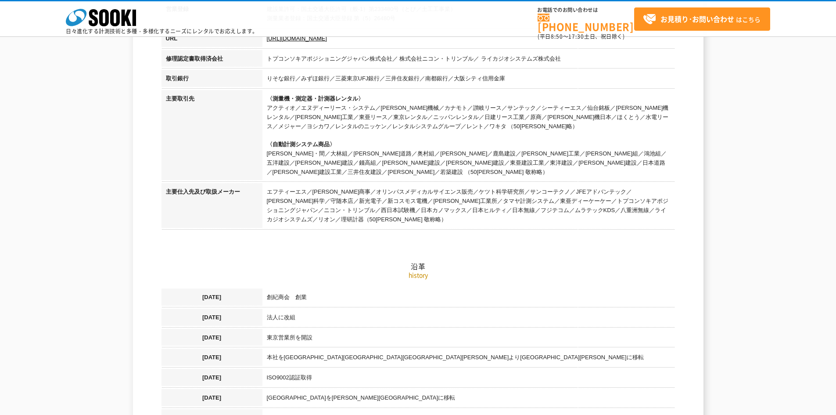  I want to click on h2: 沿革, so click(418, 222).